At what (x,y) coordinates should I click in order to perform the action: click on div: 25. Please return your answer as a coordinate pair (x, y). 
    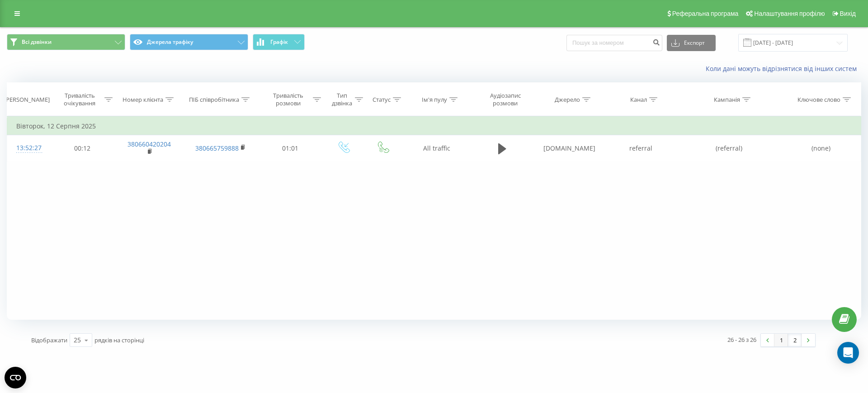
    Looking at the image, I should click on (77, 340).